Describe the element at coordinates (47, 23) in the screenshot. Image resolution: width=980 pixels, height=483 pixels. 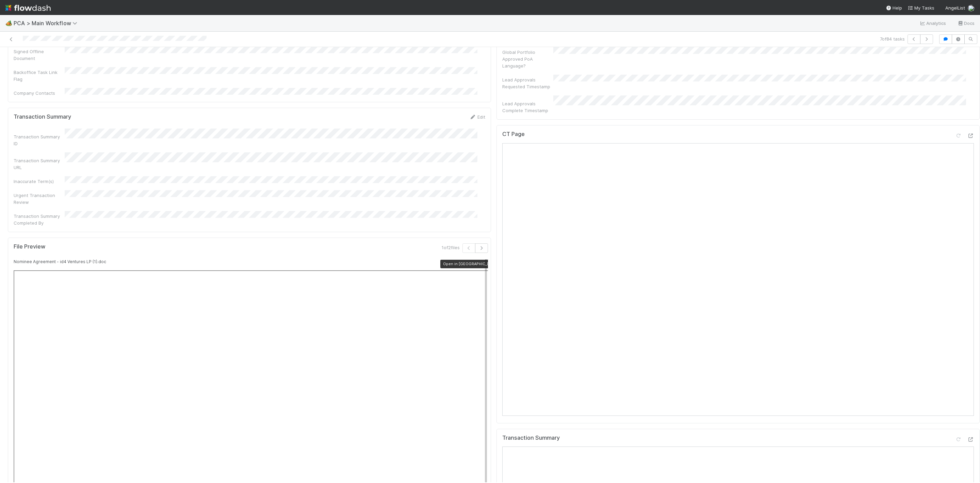
I see `span: PCA > Main Workflow` at that location.